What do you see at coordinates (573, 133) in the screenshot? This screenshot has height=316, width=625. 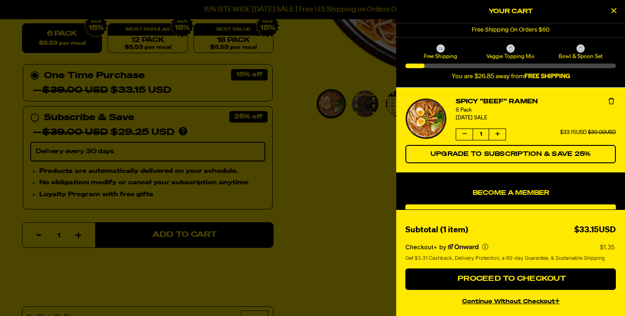 I see `span: $33.15USD` at bounding box center [573, 133].